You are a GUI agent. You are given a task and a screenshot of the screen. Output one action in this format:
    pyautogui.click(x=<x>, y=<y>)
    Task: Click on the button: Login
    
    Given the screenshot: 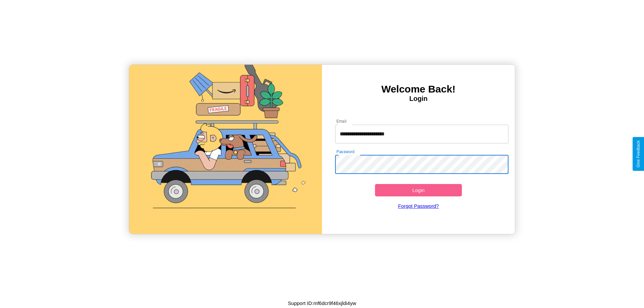 What is the action you would take?
    pyautogui.click(x=418, y=190)
    